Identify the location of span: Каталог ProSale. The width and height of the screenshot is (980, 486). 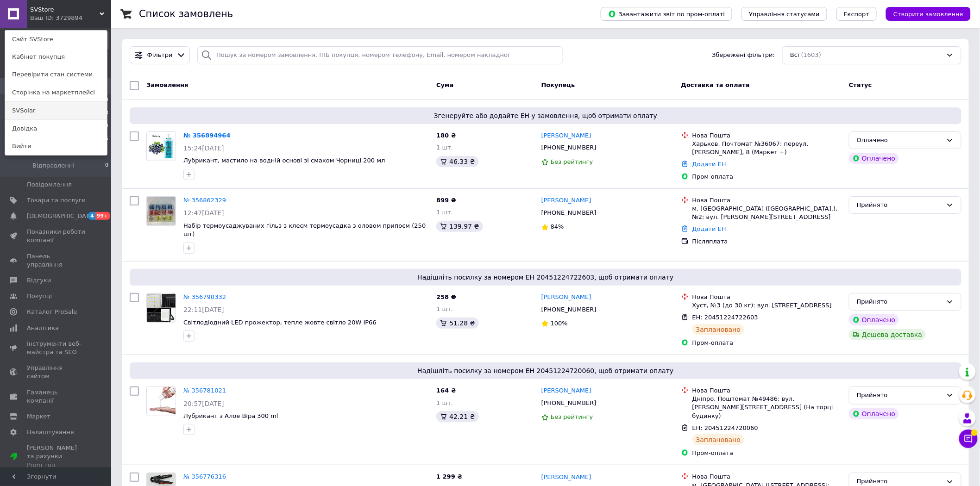
(52, 312).